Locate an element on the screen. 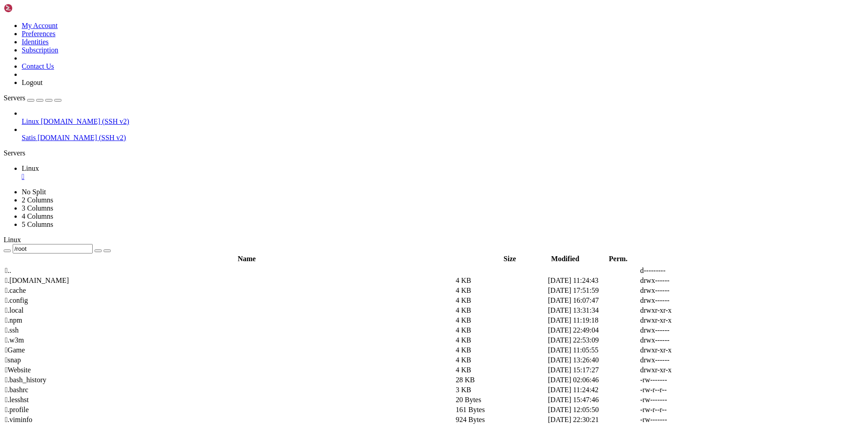  a: Preferences is located at coordinates (39, 33).